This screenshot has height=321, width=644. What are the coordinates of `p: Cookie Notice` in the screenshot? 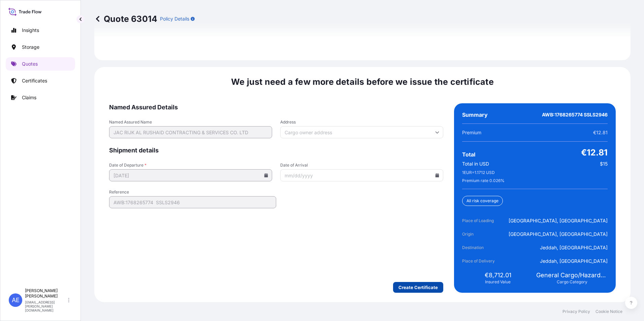 It's located at (609, 311).